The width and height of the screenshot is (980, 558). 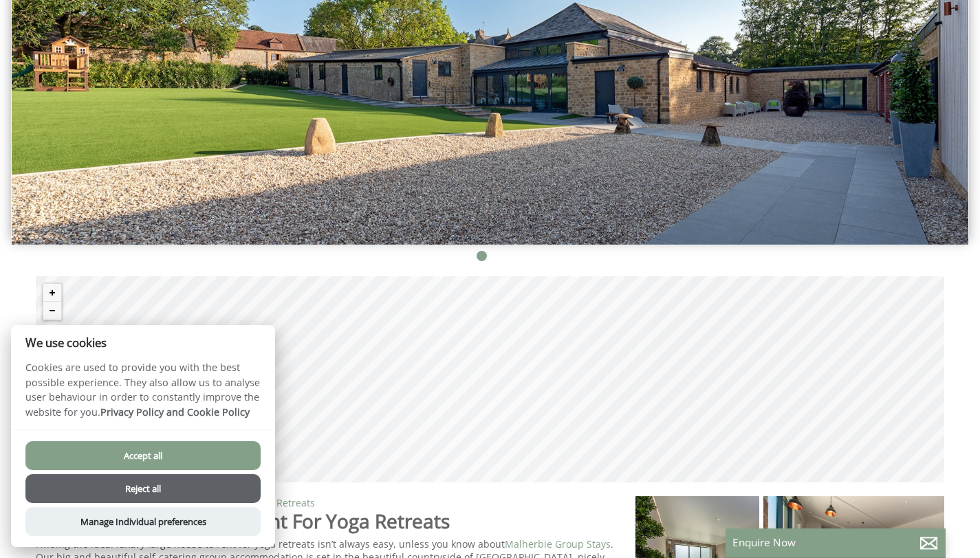 What do you see at coordinates (143, 455) in the screenshot?
I see `button: Accept all` at bounding box center [143, 455].